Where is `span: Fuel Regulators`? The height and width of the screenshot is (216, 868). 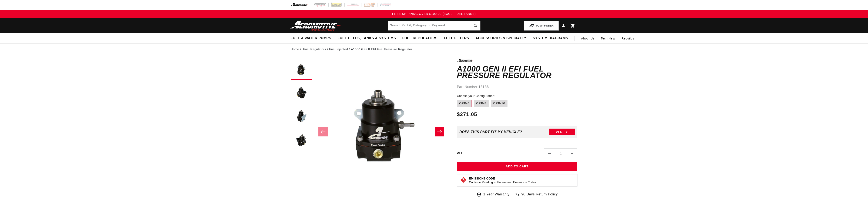
span: Fuel Regulators is located at coordinates (420, 38).